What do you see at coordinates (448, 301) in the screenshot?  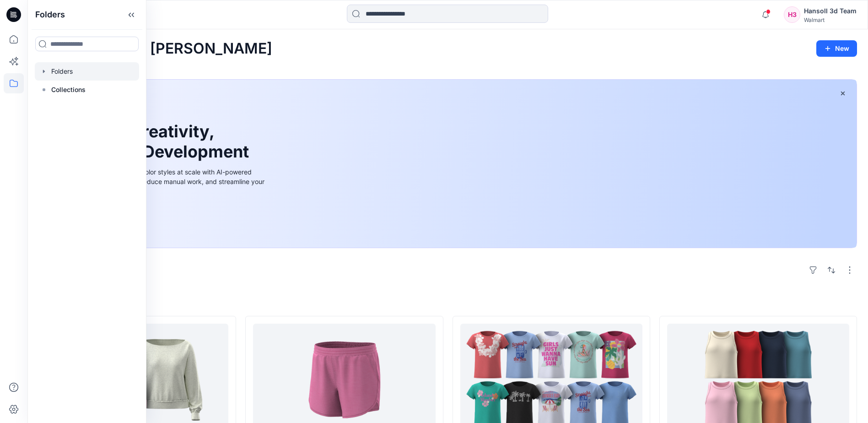 I see `h4: Styles` at bounding box center [448, 301].